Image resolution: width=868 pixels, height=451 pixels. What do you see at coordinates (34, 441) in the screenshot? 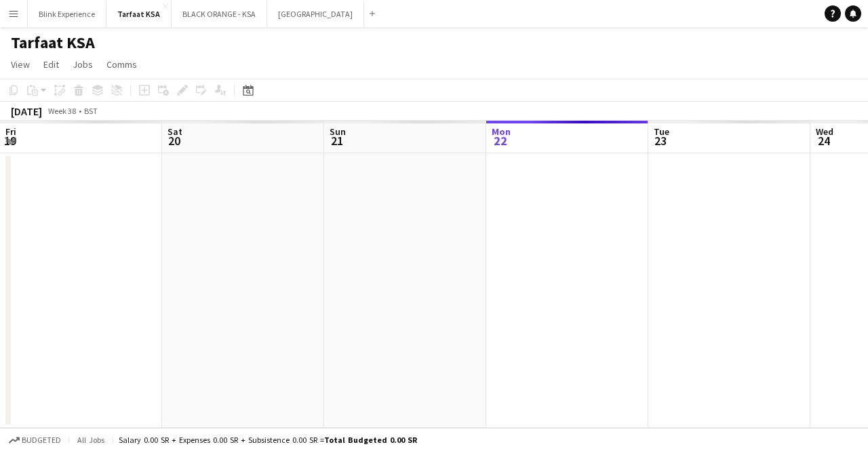
I see `button: Budgeted` at bounding box center [34, 441].